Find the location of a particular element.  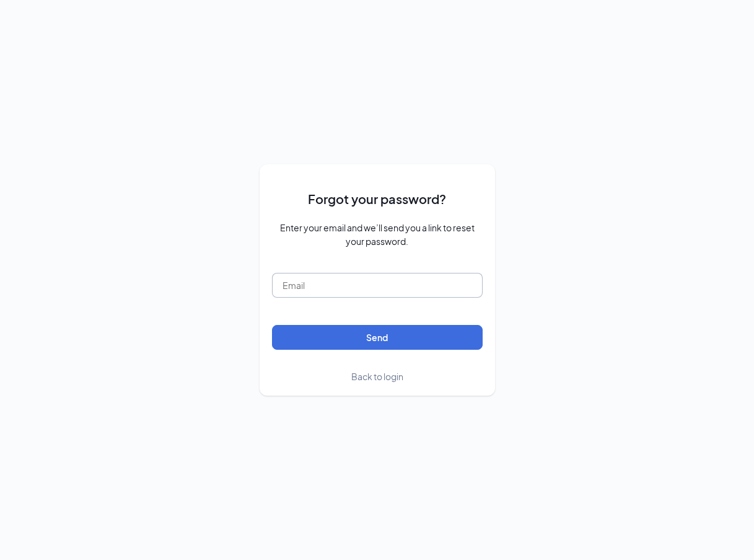

span: Forgot your password? is located at coordinates (377, 199).